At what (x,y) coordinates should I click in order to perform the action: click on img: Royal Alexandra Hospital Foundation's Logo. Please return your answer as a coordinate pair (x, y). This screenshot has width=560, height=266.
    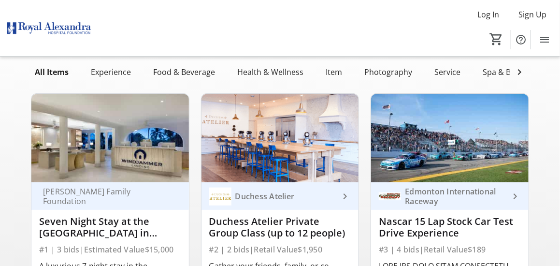
    Looking at the image, I should click on (49, 28).